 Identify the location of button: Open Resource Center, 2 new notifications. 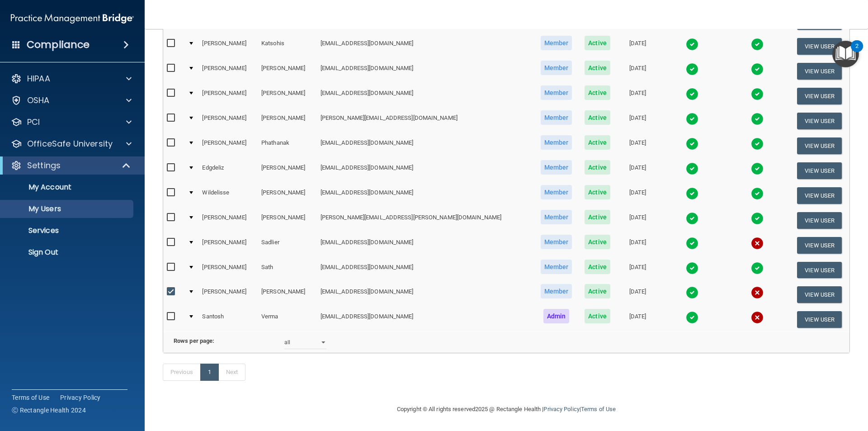
(846, 53).